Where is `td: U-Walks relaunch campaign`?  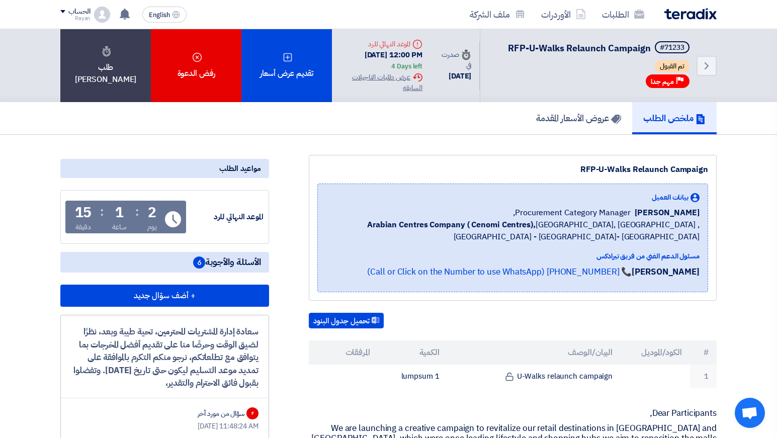 td: U-Walks relaunch campaign is located at coordinates (534, 376).